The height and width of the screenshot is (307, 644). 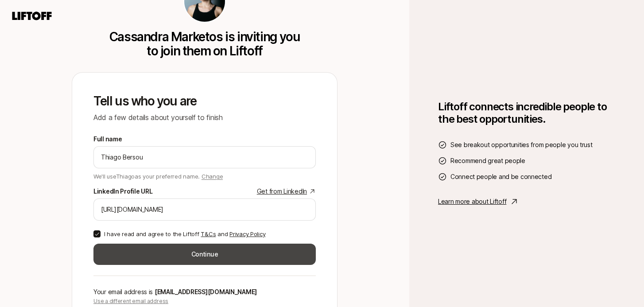 I want to click on p: Add a few details about yourself to finish, so click(x=205, y=118).